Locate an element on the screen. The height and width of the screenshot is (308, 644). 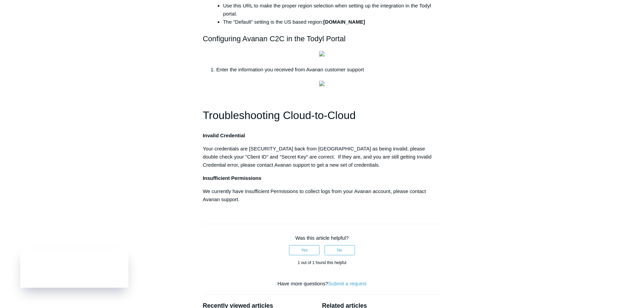
img: 40641343847955 is located at coordinates (322, 54).